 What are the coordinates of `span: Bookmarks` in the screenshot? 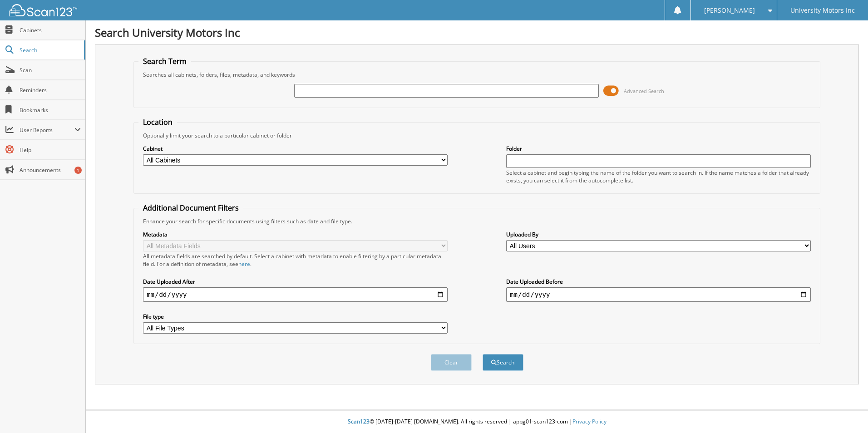 It's located at (50, 110).